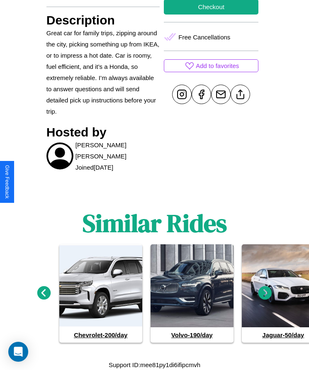 The width and height of the screenshot is (309, 370). What do you see at coordinates (155, 223) in the screenshot?
I see `h1: Similar Rides` at bounding box center [155, 223].